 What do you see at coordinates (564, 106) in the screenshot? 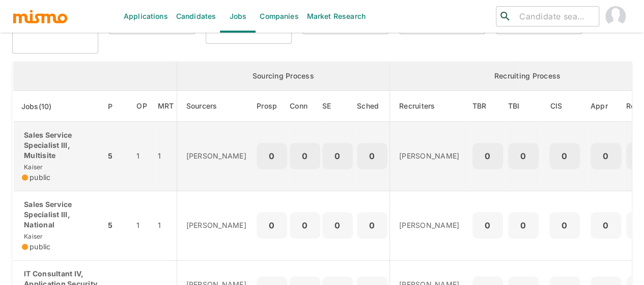
I see `th: Client Interview Scheduled` at bounding box center [564, 106].